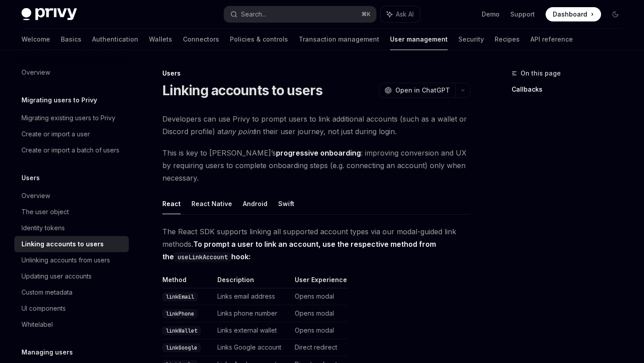  What do you see at coordinates (160, 39) in the screenshot?
I see `a: Wallets` at bounding box center [160, 39].